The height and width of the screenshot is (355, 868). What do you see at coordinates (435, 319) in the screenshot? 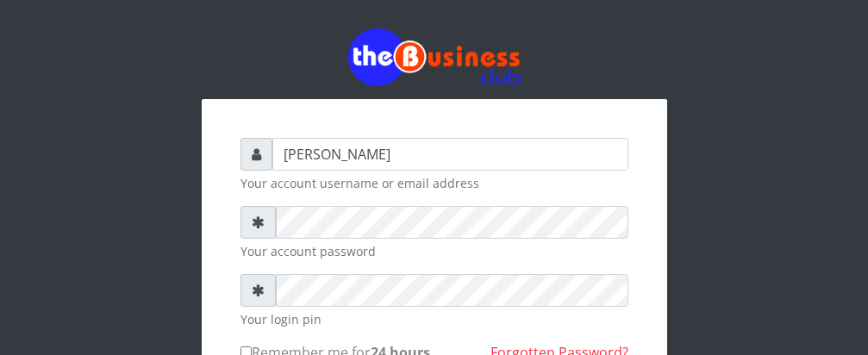
I see `small: Your login pin` at bounding box center [435, 319].